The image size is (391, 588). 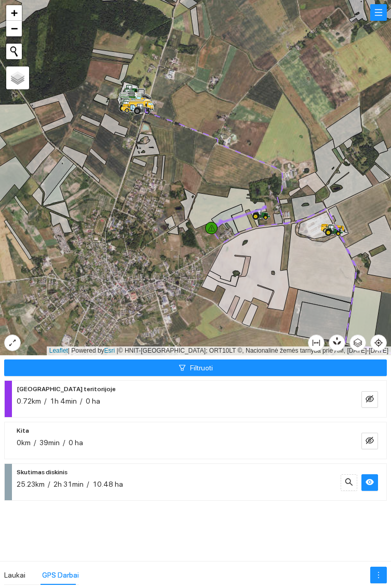 What do you see at coordinates (201, 368) in the screenshot?
I see `span: Filtruoti` at bounding box center [201, 368].